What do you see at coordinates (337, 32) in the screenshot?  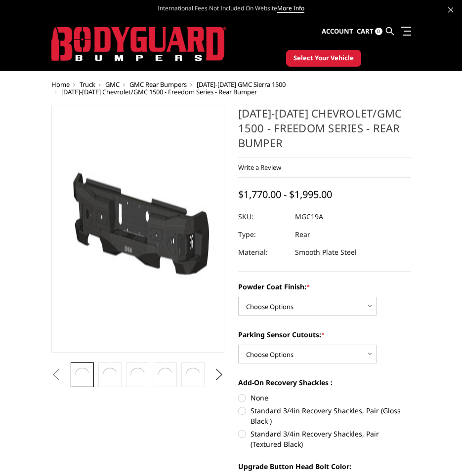 I see `a: Account` at bounding box center [337, 32].